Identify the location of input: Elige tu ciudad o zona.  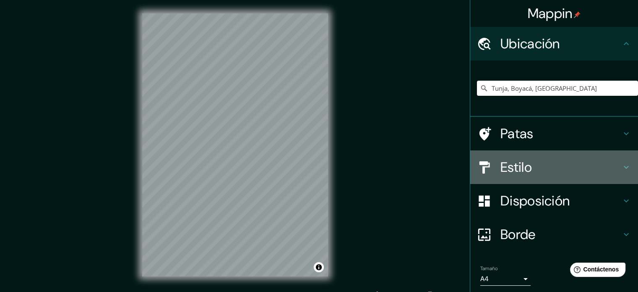
(558, 88).